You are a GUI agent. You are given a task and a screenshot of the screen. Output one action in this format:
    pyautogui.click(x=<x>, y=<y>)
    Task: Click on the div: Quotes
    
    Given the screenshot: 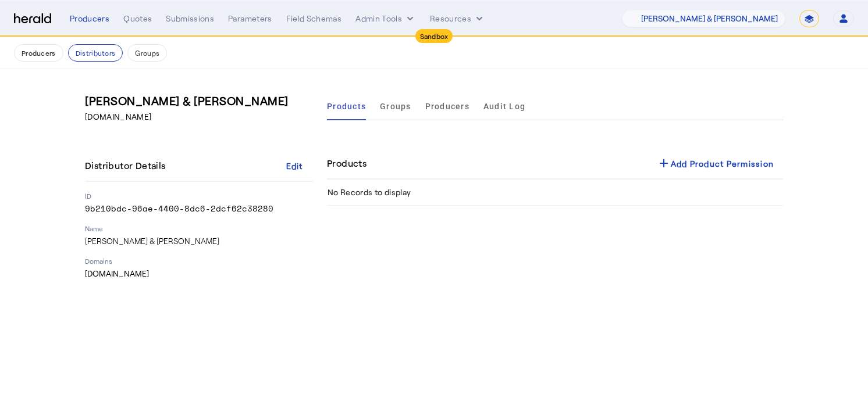 What is the action you would take?
    pyautogui.click(x=137, y=19)
    